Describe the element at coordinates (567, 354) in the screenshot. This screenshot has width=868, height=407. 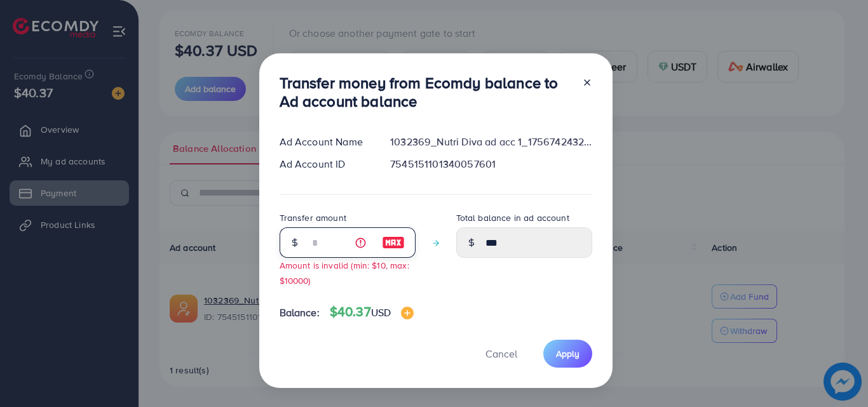
I see `span: Apply` at that location.